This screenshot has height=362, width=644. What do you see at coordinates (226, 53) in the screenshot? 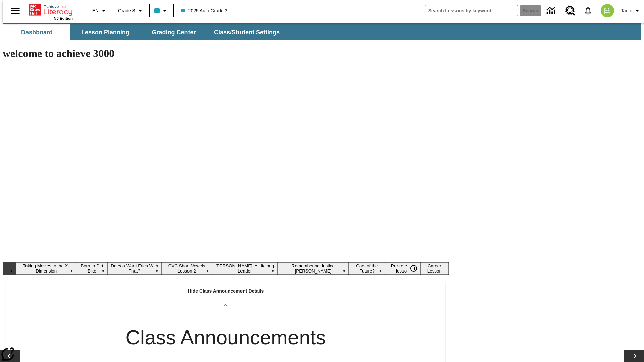
I see `h1: welcome to achieve 3000` at bounding box center [226, 53].